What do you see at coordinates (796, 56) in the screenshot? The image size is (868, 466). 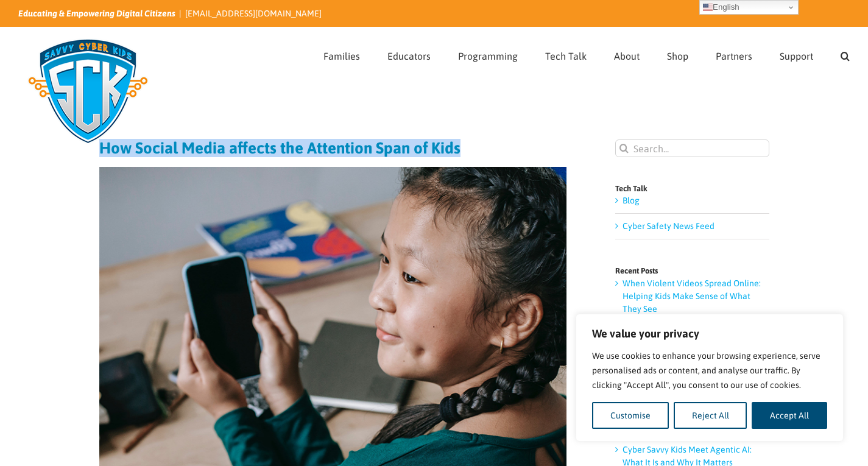 I see `span: Support` at bounding box center [796, 56].